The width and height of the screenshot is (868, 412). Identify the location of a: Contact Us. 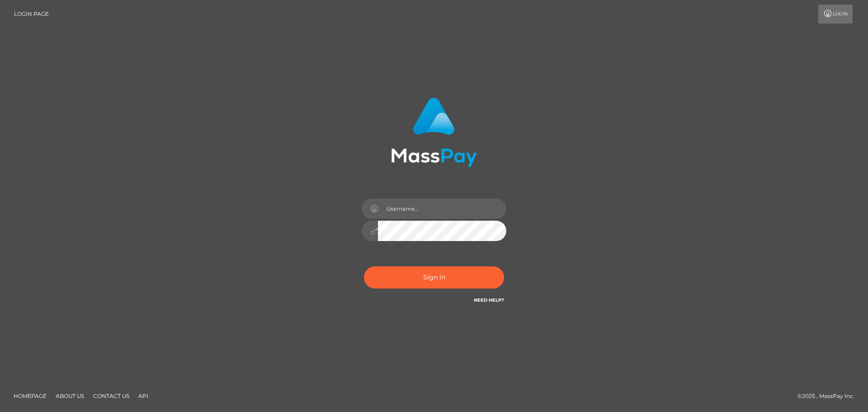
(111, 396).